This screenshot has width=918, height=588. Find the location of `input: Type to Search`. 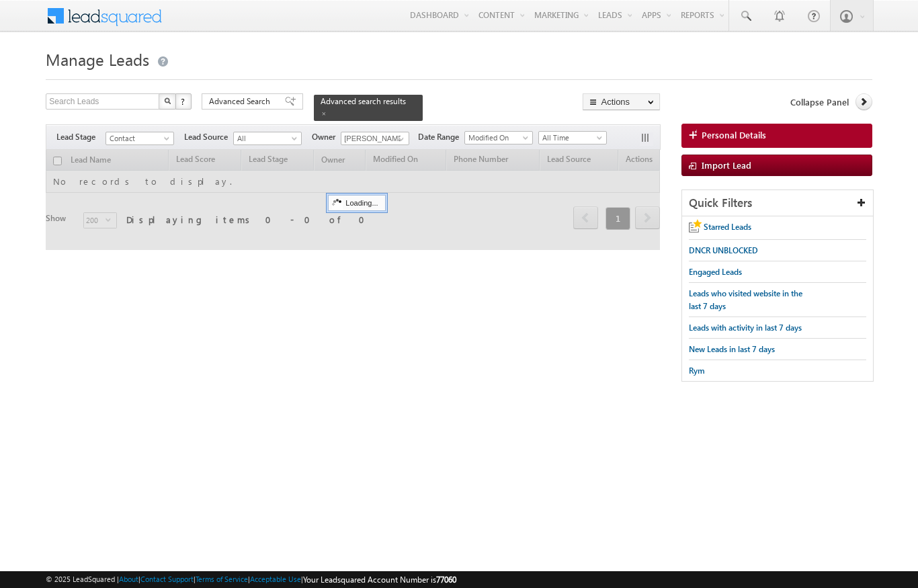

input: Type to Search is located at coordinates (375, 138).